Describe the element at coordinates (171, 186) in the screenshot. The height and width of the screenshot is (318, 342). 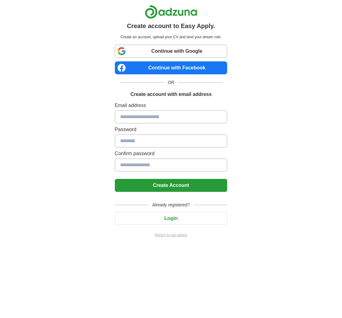
I see `button: Create Account` at that location.